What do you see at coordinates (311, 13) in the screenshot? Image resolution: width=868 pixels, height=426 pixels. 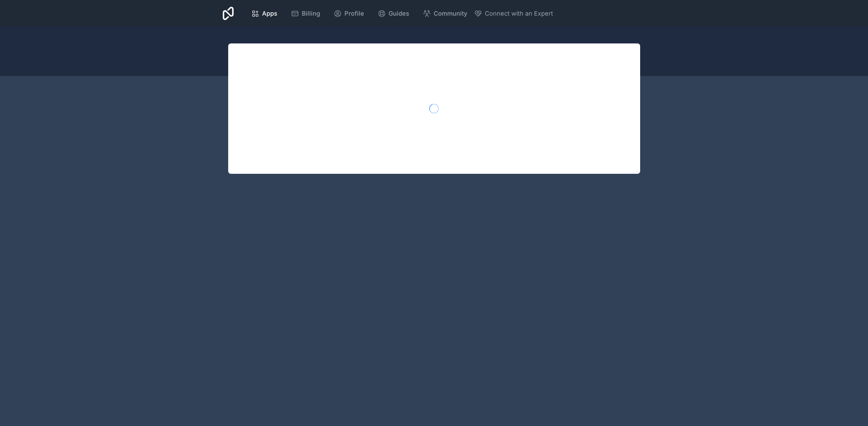 I see `span: Billing` at bounding box center [311, 13].